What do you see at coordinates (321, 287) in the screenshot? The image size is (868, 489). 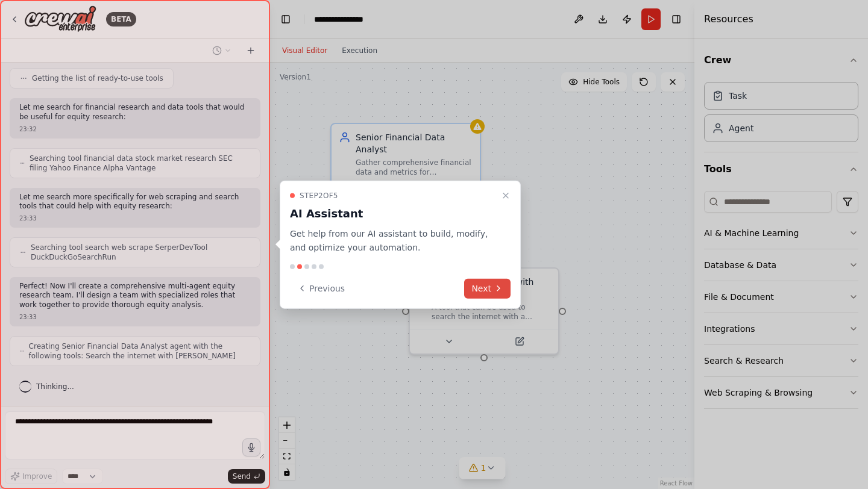 I see `button: Previous` at bounding box center [321, 287].